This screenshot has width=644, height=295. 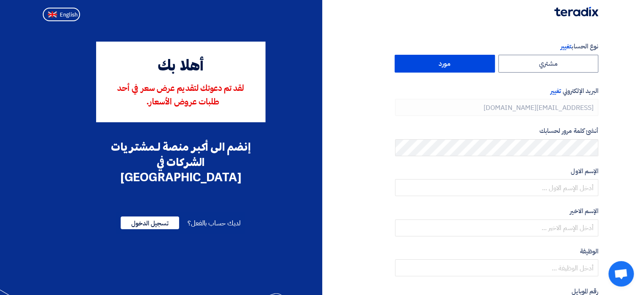 I want to click on span: لقد تم دعوتك لتقديم عرض سعر في أحد طلبات عروض الأسعار., so click(x=180, y=96).